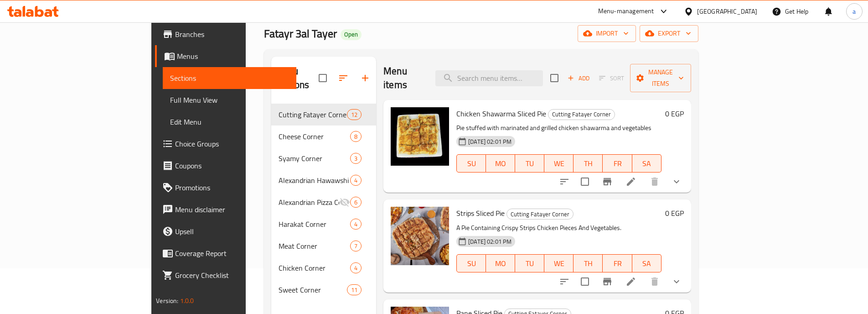 The image size is (868, 314). I want to click on button: SA, so click(647, 263).